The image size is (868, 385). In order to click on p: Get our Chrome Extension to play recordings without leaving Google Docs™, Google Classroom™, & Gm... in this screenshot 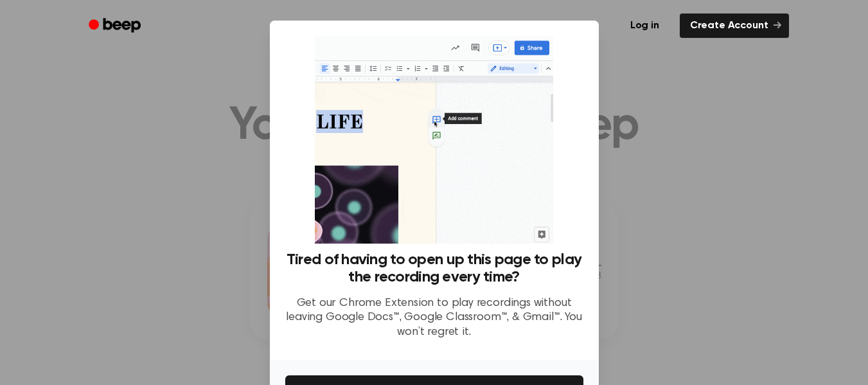, I will do `click(434, 318)`.